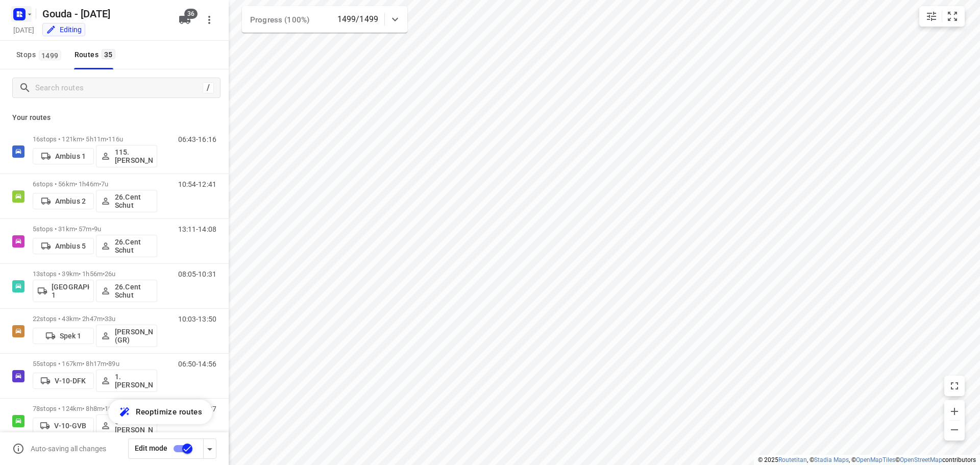 Image resolution: width=980 pixels, height=465 pixels. Describe the element at coordinates (104, 184) in the screenshot. I see `span: 7u` at that location.